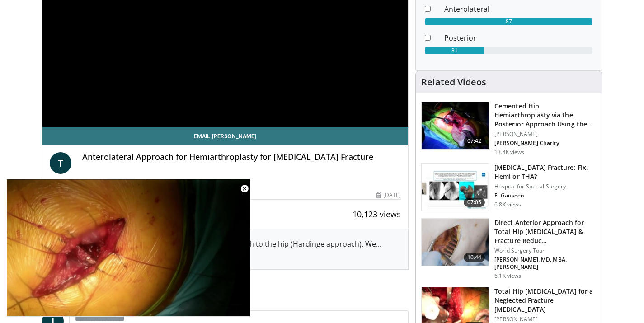  I want to click on dd: Anterolateral, so click(518, 9).